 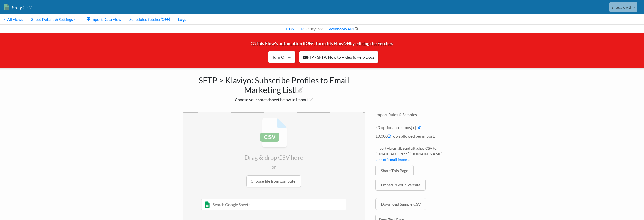 I want to click on a: Download Sample CSV, so click(x=401, y=204).